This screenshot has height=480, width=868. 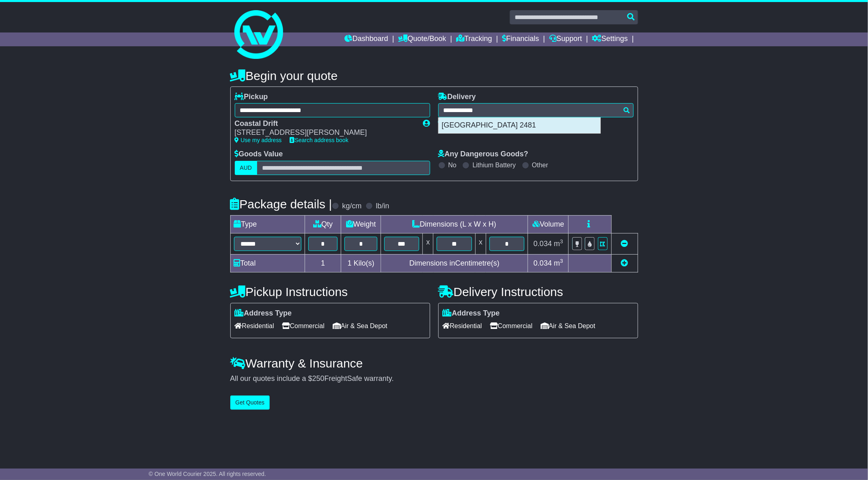 What do you see at coordinates (361, 224) in the screenshot?
I see `td: Weight` at bounding box center [361, 224].